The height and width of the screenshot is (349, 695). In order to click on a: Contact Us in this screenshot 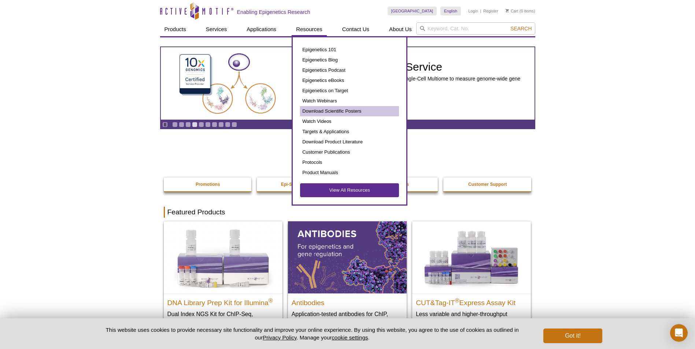, I will do `click(356, 29)`.